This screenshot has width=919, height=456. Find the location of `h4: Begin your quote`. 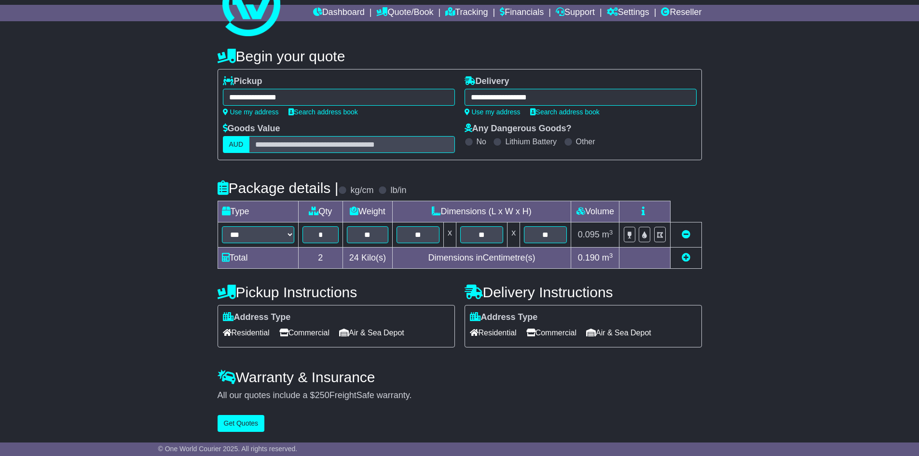

h4: Begin your quote is located at coordinates (460, 56).